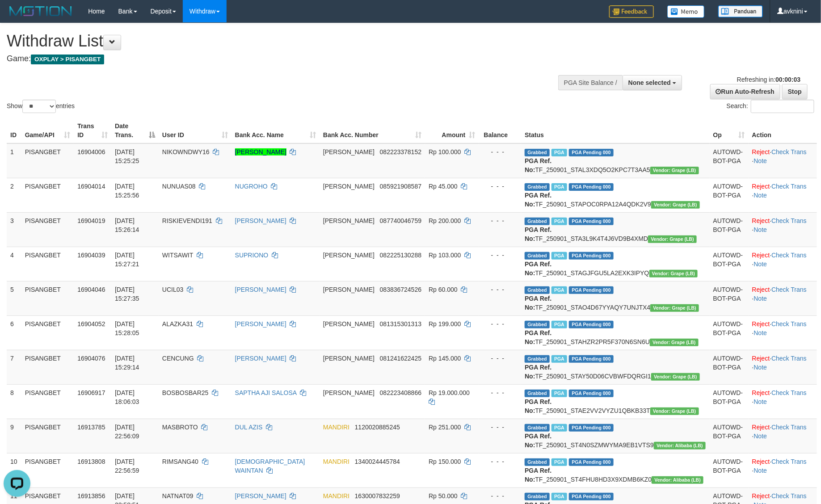 The width and height of the screenshot is (821, 504). I want to click on th: Bank Acc. Name: activate to sort column ascending, so click(275, 130).